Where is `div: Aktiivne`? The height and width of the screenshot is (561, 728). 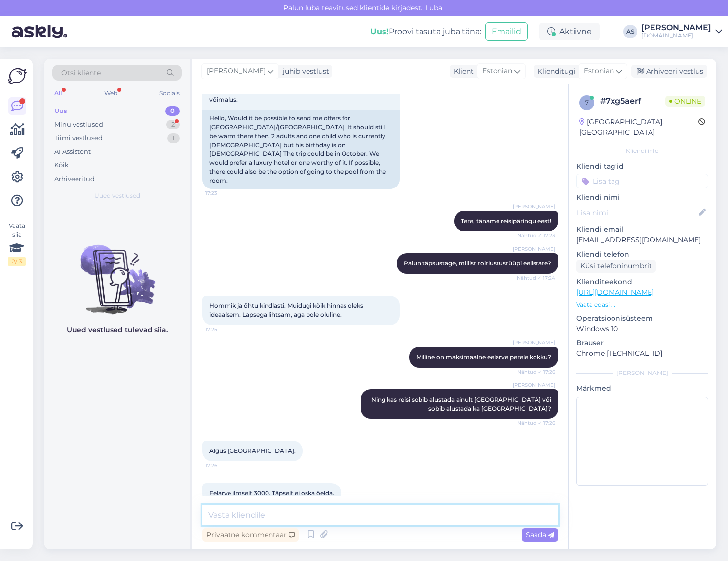 div: Aktiivne is located at coordinates (569, 32).